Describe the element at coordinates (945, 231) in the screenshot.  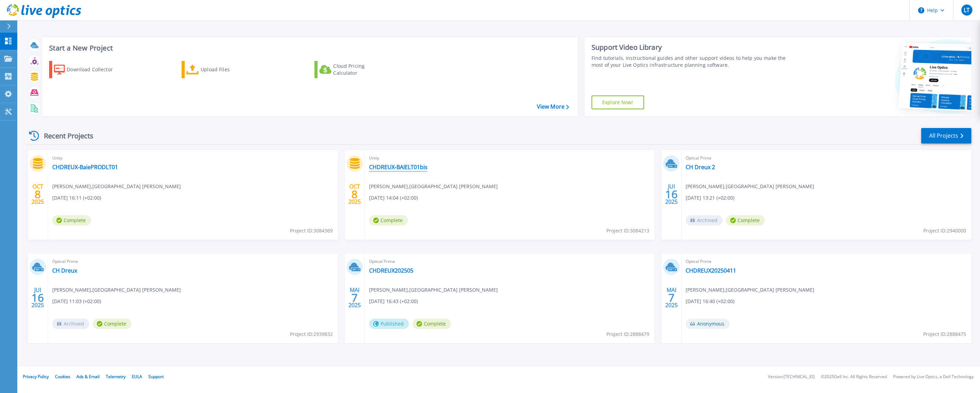
I see `span: Project ID: 2940000` at that location.